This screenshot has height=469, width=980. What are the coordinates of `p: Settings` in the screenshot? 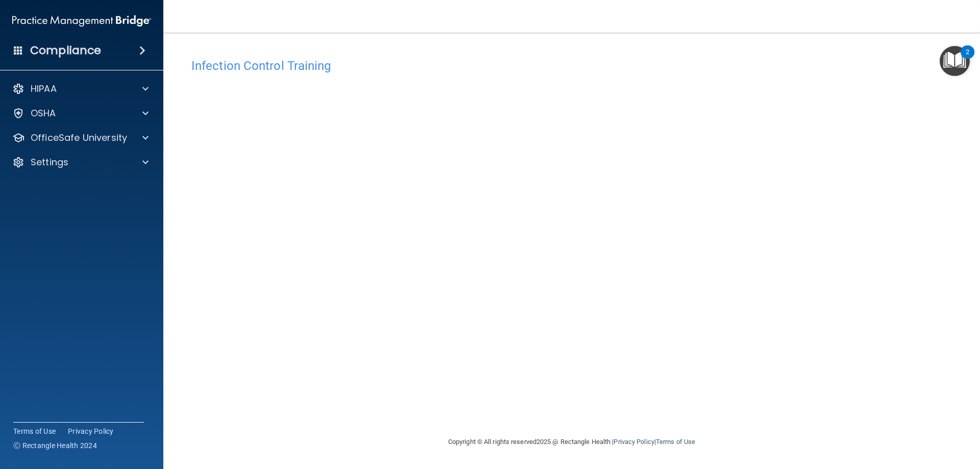 It's located at (50, 162).